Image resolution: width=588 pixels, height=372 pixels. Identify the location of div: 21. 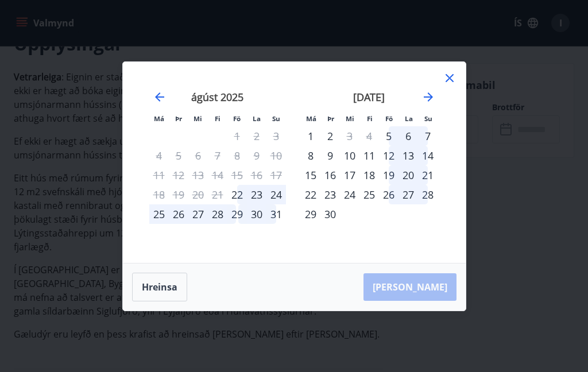
(428, 175).